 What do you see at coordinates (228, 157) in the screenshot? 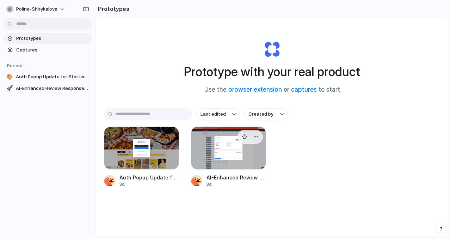
I see `a: AI-Enhanced Review Response SystemAI-Enhanced Review Response System3d` at bounding box center [228, 157].